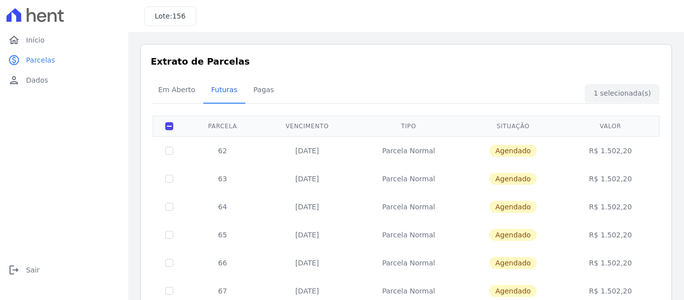 The image size is (684, 300). I want to click on span: Pagas, so click(263, 90).